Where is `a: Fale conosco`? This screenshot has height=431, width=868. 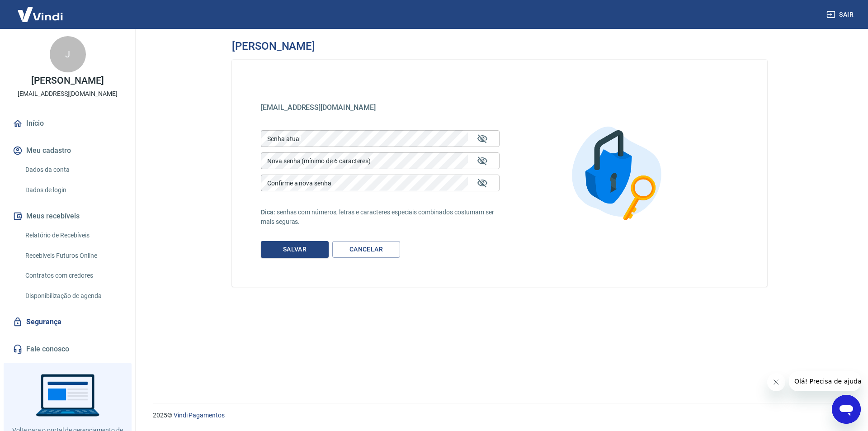 a: Fale conosco is located at coordinates (67, 350).